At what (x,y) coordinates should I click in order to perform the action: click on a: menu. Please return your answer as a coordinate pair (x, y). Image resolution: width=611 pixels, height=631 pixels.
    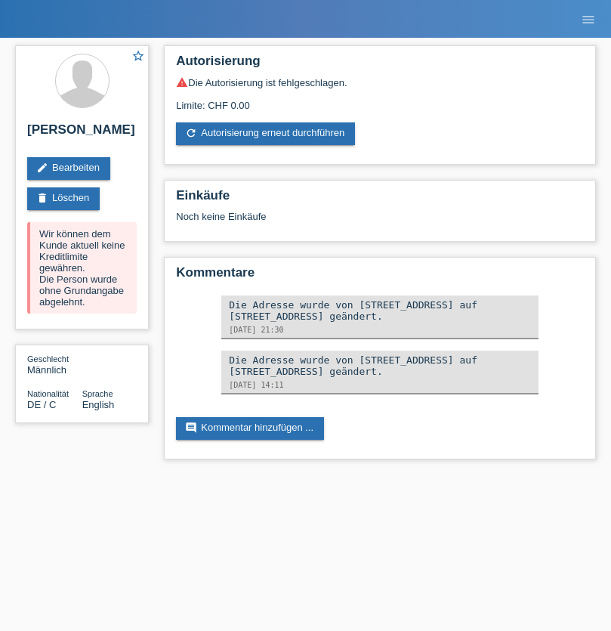
    Looking at the image, I should click on (588, 19).